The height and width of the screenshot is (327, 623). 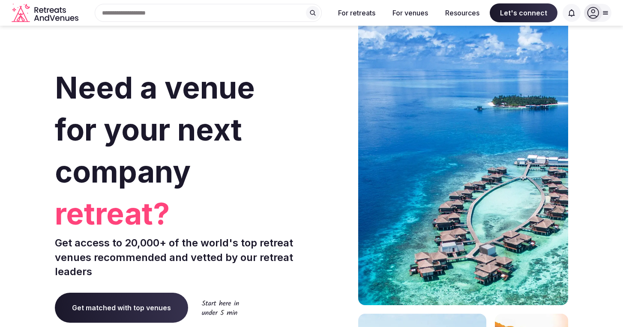 What do you see at coordinates (181, 257) in the screenshot?
I see `p: Get access to 20,000+ of the world's top retreat venues recommended and vetted by our retreat lea...` at bounding box center [181, 257].